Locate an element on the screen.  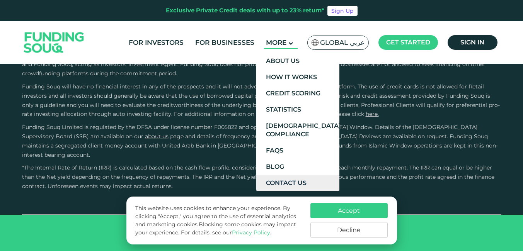
p: This website uses cookies to enhance your experience. By clicking "Accept," you agree to the use ... is located at coordinates (219, 221).